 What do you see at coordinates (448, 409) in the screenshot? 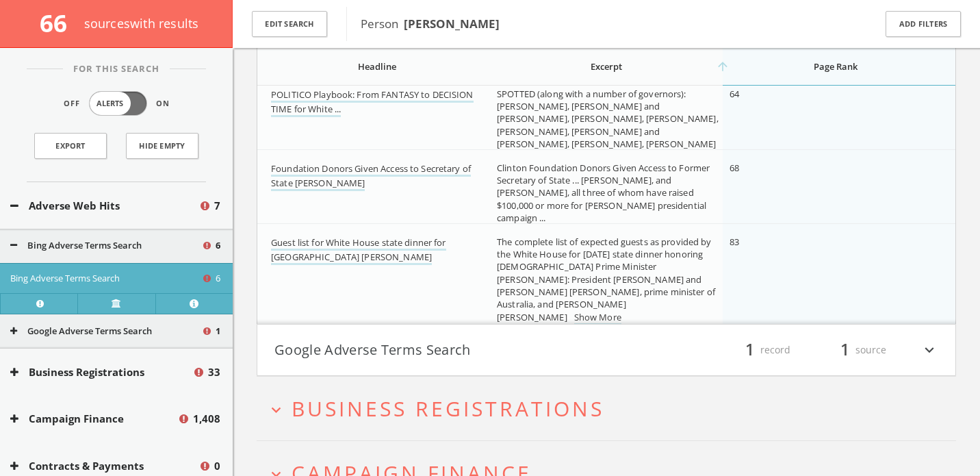
I see `span: Business Registrations` at bounding box center [448, 409].